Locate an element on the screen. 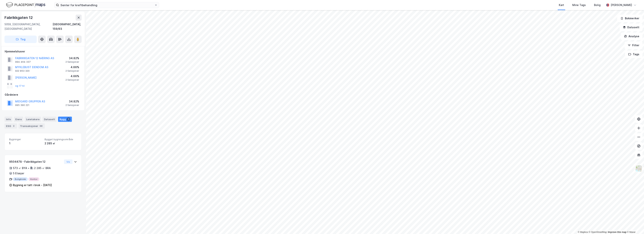 The height and width of the screenshot is (234, 644). div: 573 ㎡ BYA is located at coordinates (20, 168).